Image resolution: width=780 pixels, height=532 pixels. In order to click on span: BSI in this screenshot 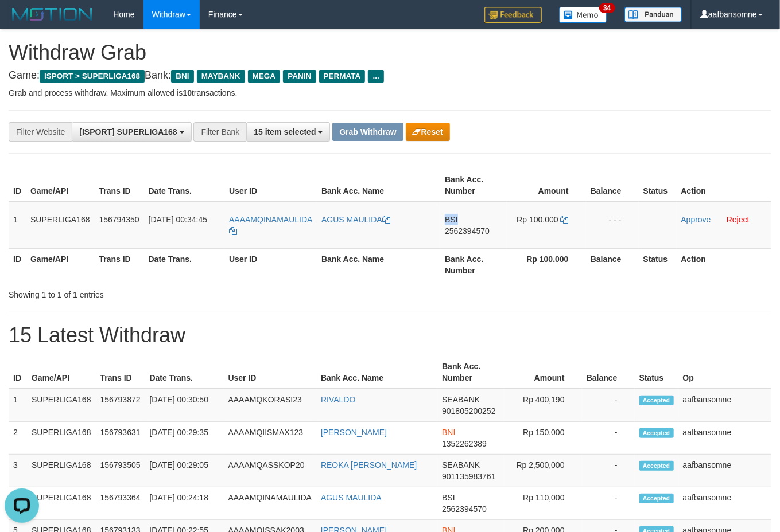, I will do `click(448, 498)`.